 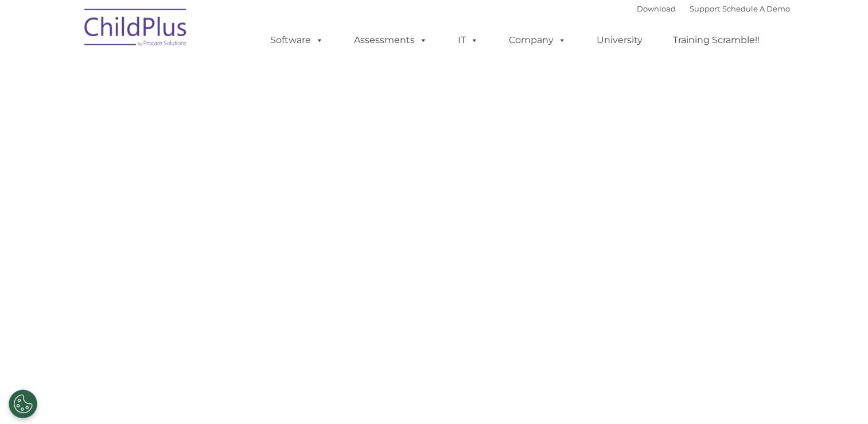 I want to click on img: ChildPlus by Procare Solutions, so click(x=136, y=29).